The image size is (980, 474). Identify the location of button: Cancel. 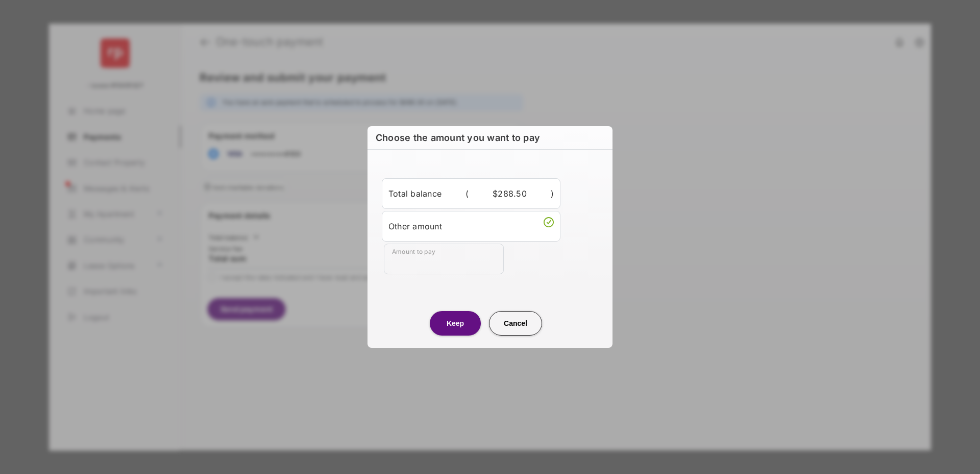
(516, 323).